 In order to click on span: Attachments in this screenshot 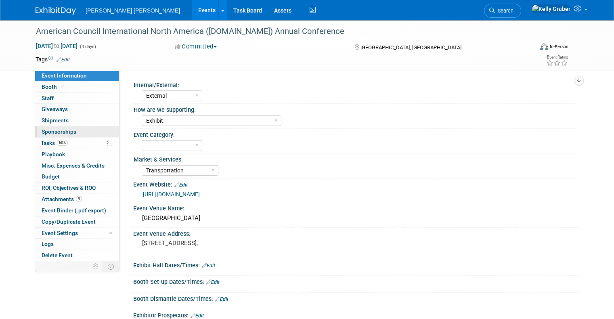, I will do `click(62, 199)`.